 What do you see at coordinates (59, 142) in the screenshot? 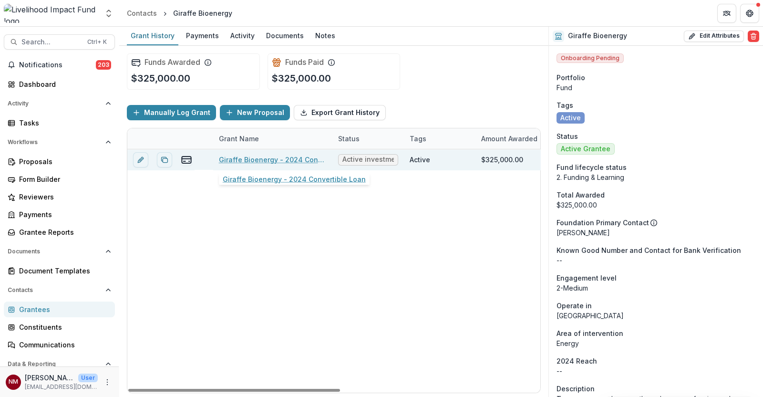
I see `button: Open Workflows` at bounding box center [59, 142].